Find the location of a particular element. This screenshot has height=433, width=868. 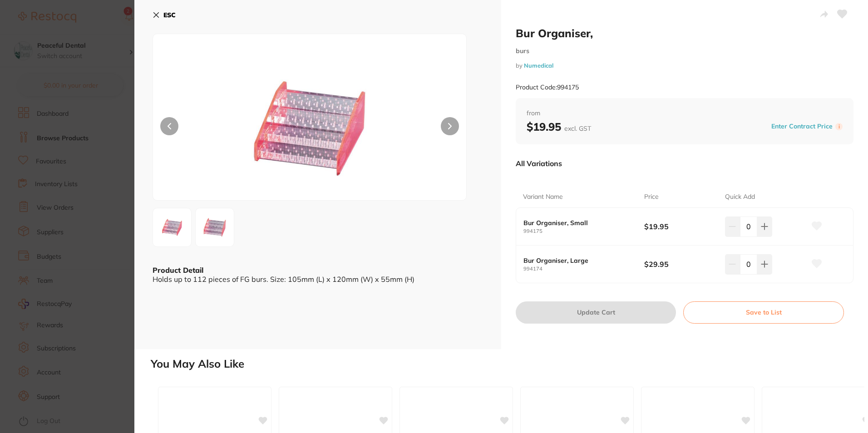

button: Update Cart is located at coordinates (596, 312).